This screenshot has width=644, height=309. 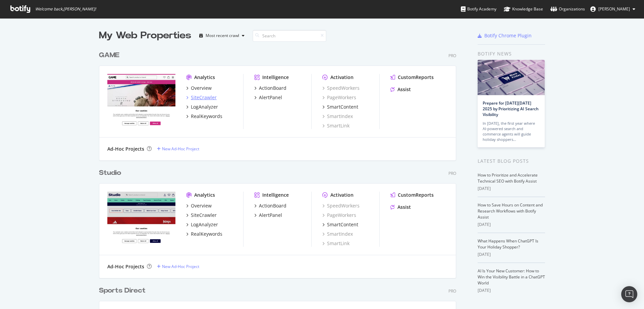 I want to click on div: My Web Properties, so click(x=145, y=36).